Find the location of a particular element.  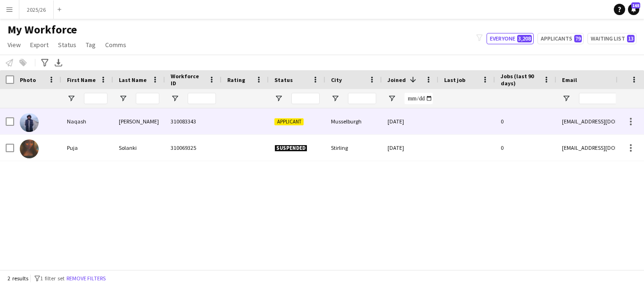

span: Comms is located at coordinates (116, 45).